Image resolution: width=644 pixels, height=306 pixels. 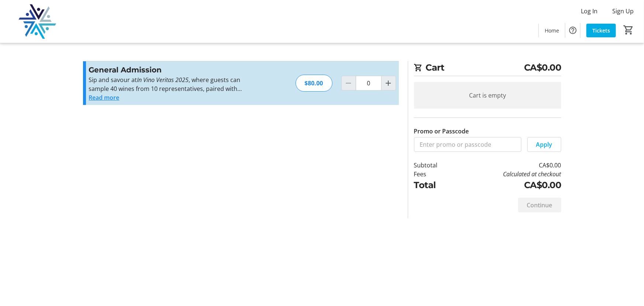 What do you see at coordinates (623, 11) in the screenshot?
I see `button: Sign Up` at bounding box center [623, 11].